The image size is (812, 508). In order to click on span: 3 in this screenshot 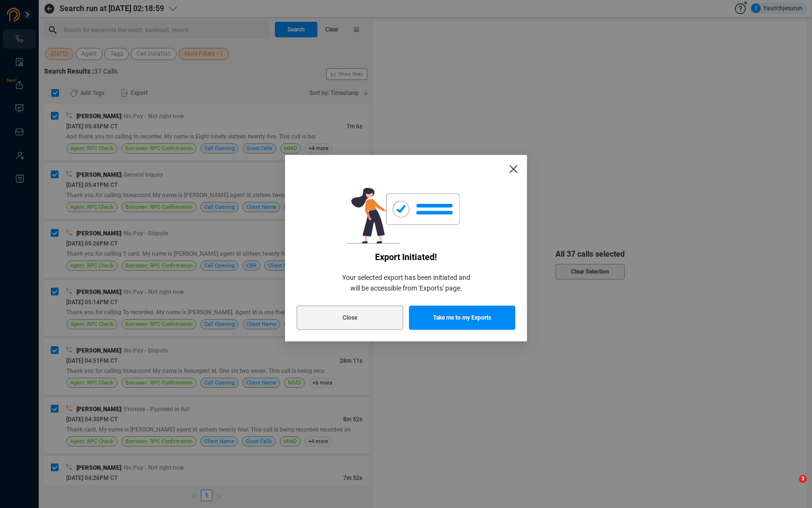, I will do `click(803, 479)`.